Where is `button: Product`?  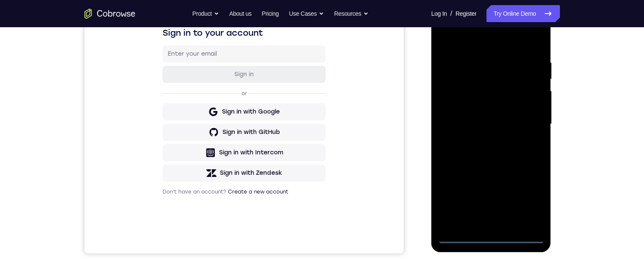
button: Product is located at coordinates (205, 14).